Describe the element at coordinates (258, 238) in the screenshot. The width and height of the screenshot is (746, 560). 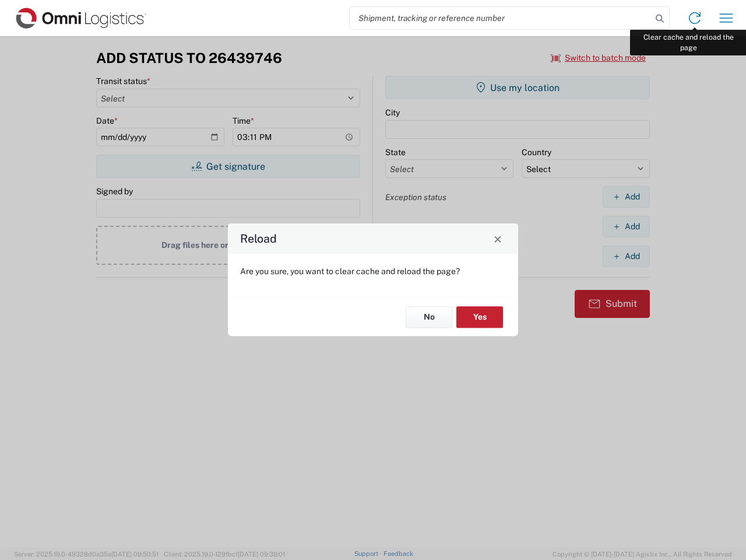
I see `h4: Reload` at that location.